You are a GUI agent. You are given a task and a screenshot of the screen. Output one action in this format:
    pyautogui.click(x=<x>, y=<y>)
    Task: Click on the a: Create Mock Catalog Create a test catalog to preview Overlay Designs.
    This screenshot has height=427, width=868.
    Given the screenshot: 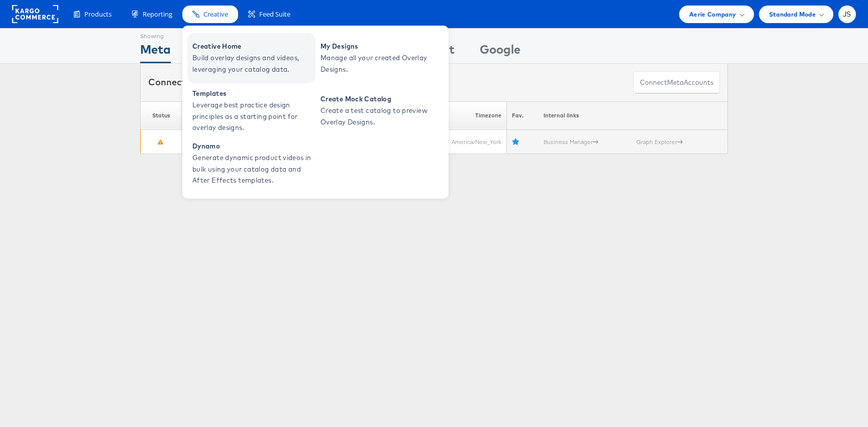 What is the action you would take?
    pyautogui.click(x=379, y=111)
    